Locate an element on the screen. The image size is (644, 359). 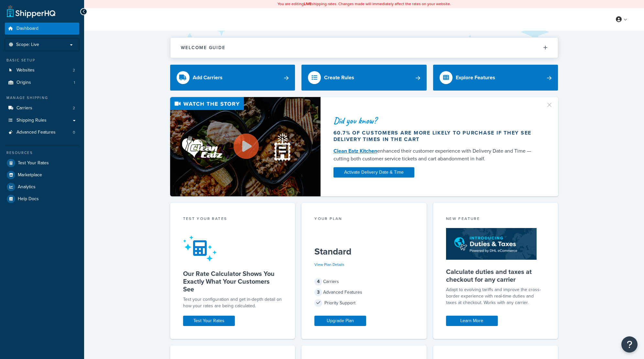
span: Websites is located at coordinates (25, 70).